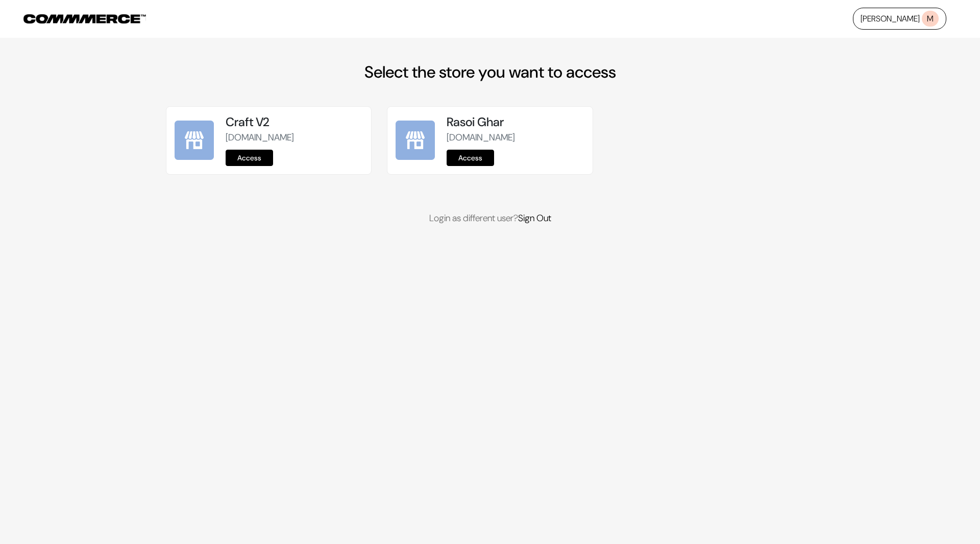 The height and width of the screenshot is (544, 980). What do you see at coordinates (490, 218) in the screenshot?
I see `p: Login as different user?` at bounding box center [490, 218].